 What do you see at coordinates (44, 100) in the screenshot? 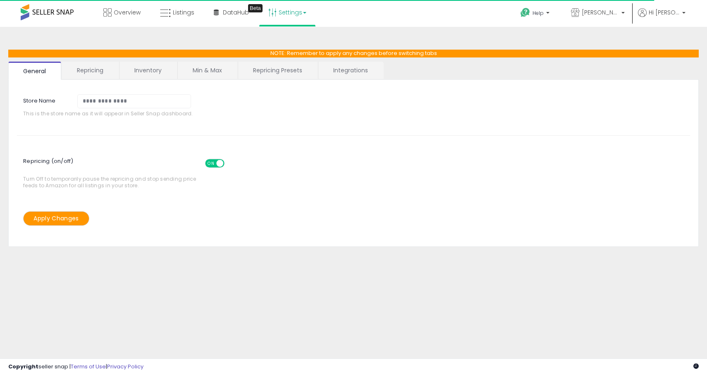
I see `label: Store Name` at bounding box center [44, 100].